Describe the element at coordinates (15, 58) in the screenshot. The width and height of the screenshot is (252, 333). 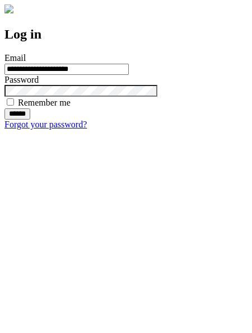
I see `label: Email` at that location.